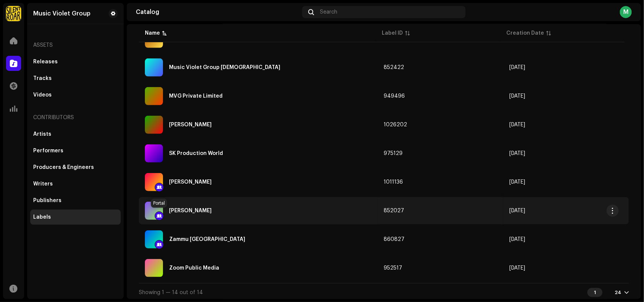 This screenshot has width=644, height=302. I want to click on span: Sep 9, 2024, so click(517, 67).